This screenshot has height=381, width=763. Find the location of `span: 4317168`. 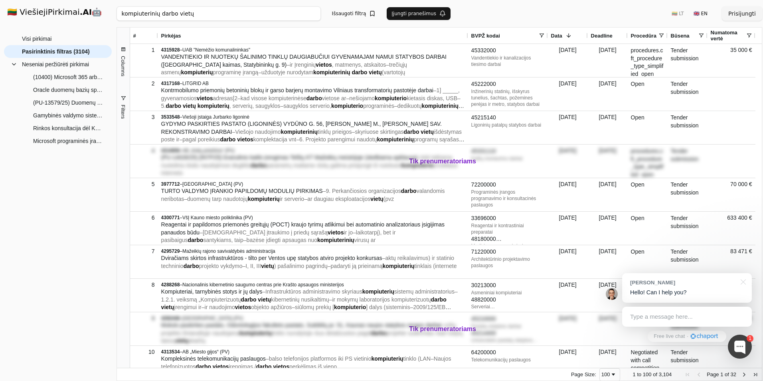

span: 4317168 is located at coordinates (170, 83).